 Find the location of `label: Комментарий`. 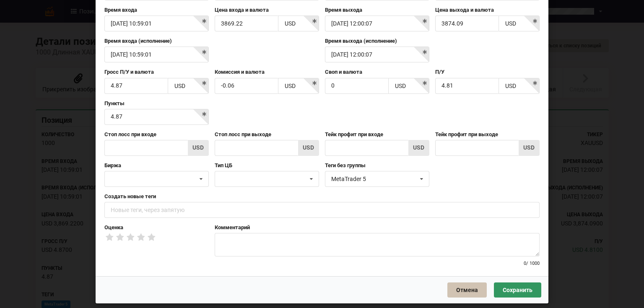

label: Комментарий is located at coordinates (377, 228).